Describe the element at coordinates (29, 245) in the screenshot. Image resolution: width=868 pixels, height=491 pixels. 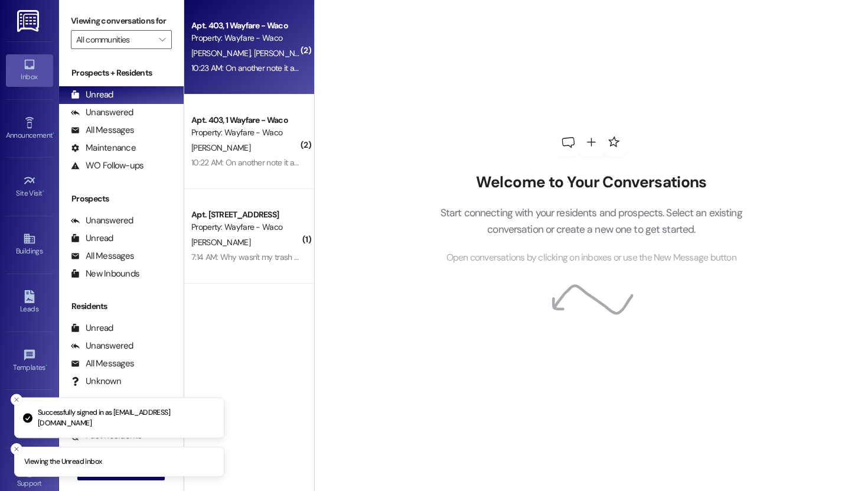
I see `a: Buildings` at that location.